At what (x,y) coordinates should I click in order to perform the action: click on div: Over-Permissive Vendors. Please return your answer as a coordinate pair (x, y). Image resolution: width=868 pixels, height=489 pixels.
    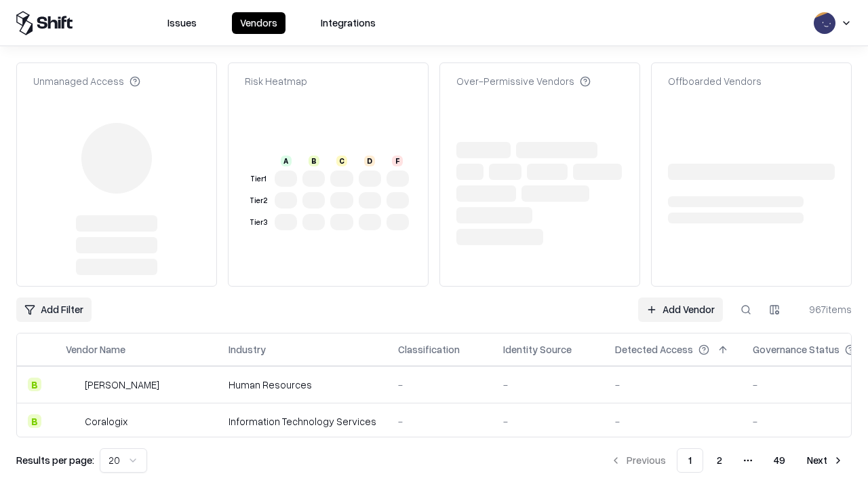
    Looking at the image, I should click on (523, 81).